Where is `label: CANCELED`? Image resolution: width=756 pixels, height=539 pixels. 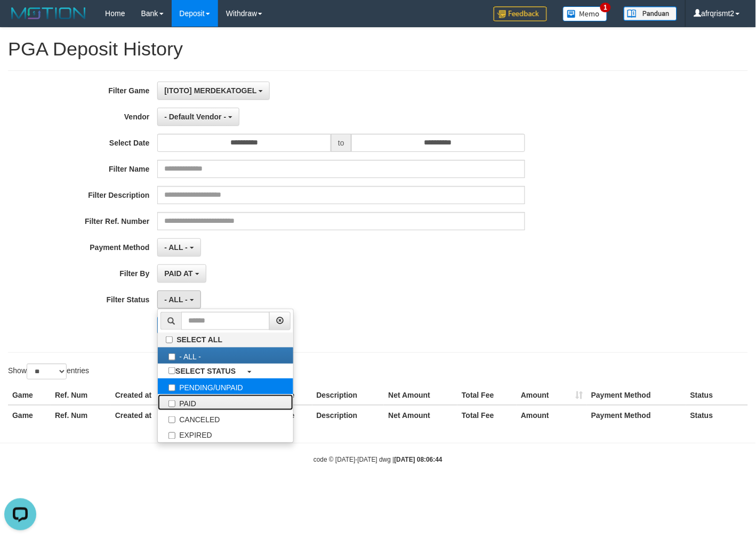
label: CANCELED is located at coordinates (225, 418).